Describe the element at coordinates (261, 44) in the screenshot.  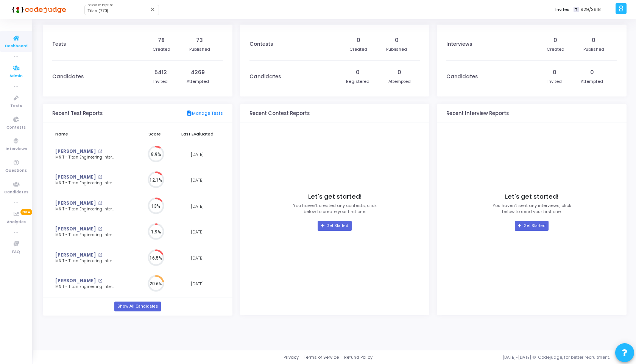
I see `h3: Contests` at that location.